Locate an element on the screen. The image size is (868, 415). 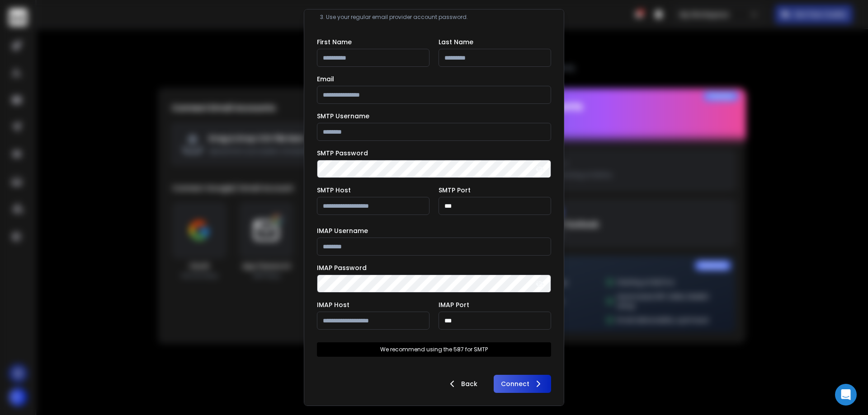
label: IMAP Password is located at coordinates (342, 268).